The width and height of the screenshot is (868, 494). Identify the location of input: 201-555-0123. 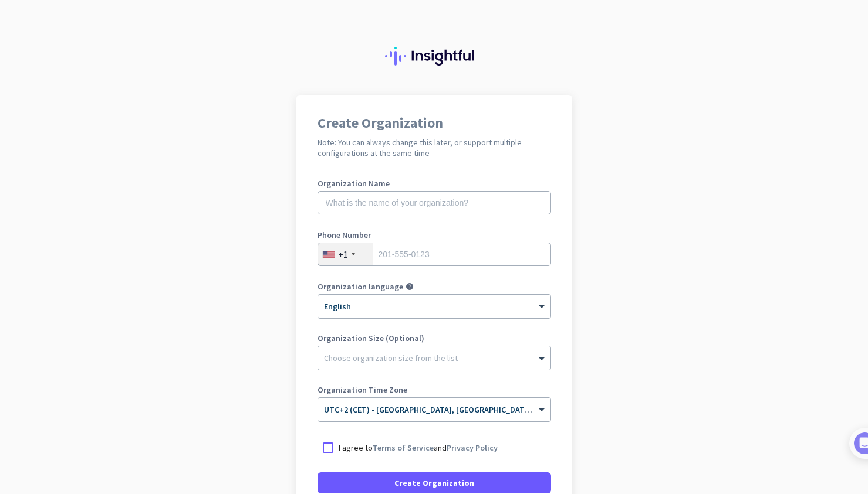
(434, 254).